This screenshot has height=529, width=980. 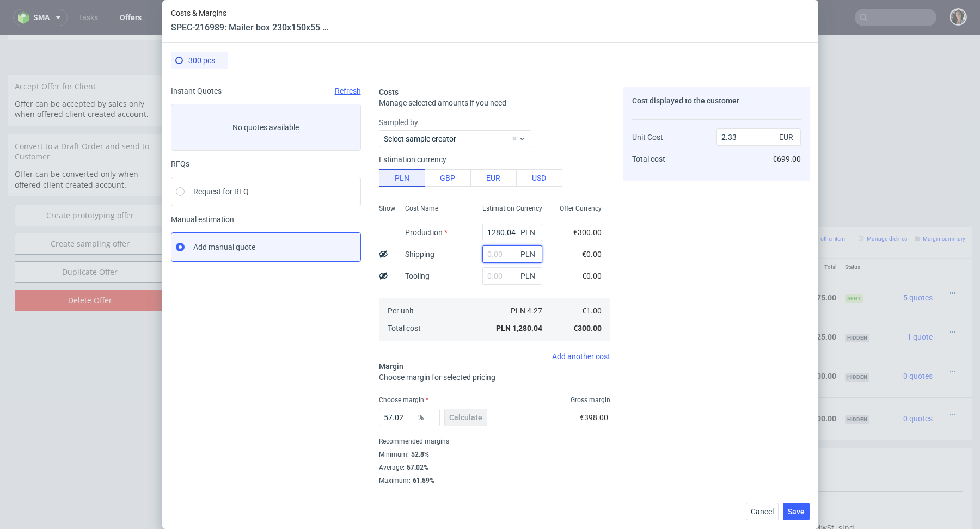 I want to click on td: Assumed delivery zipcode, so click(x=261, y=23).